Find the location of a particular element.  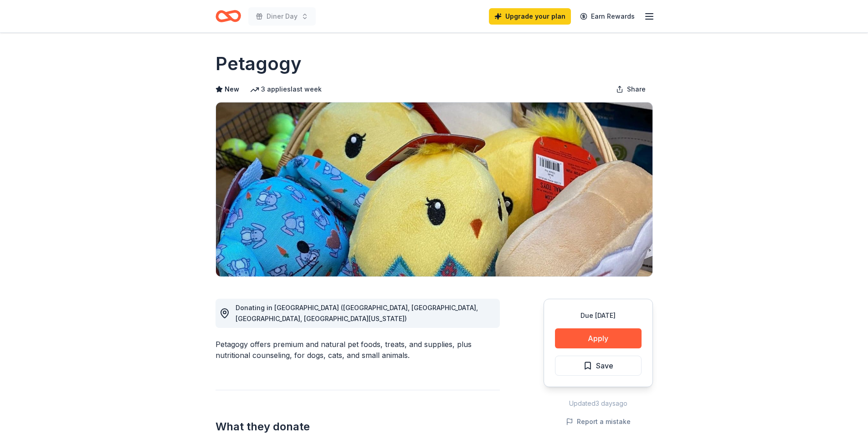

button: Report a mistake is located at coordinates (598, 421).